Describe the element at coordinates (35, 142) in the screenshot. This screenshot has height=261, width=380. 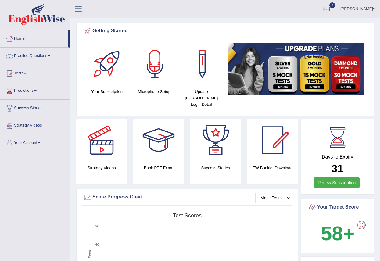
I see `a: Your Account` at that location.